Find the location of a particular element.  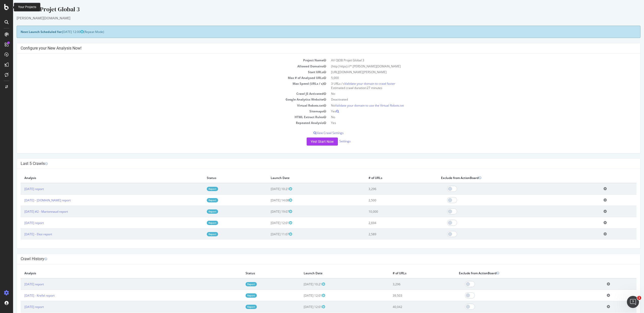

button: Yes! Start Now is located at coordinates (309, 142).